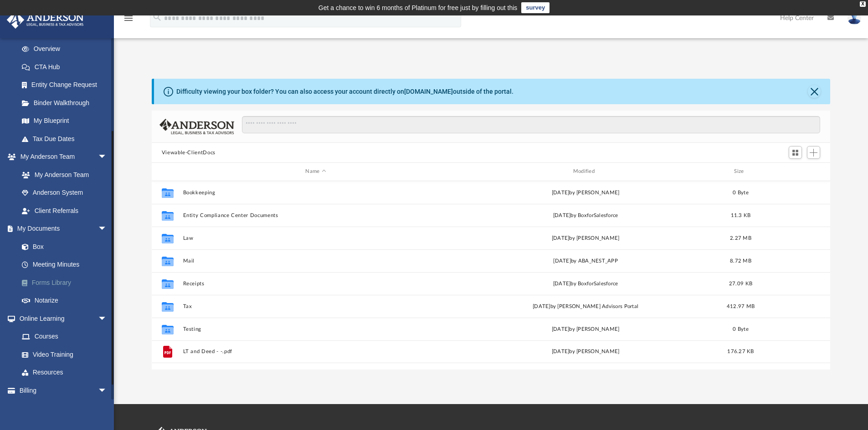  Describe the element at coordinates (64, 193) in the screenshot. I see `a: Anderson System` at that location.